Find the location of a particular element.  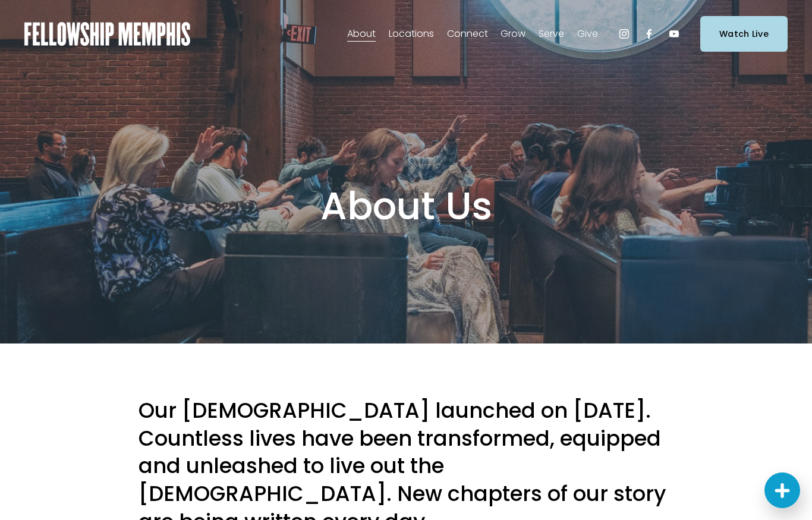

span: About is located at coordinates (361, 34).